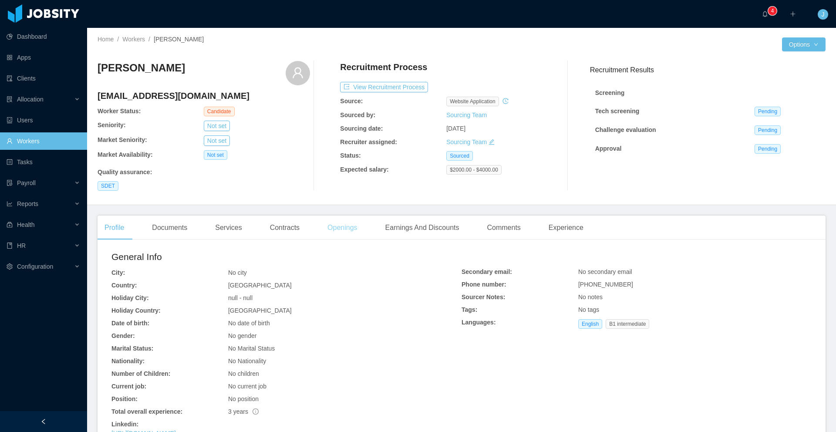 This screenshot has height=432, width=836. What do you see at coordinates (35, 266) in the screenshot?
I see `span: Configuration` at bounding box center [35, 266].